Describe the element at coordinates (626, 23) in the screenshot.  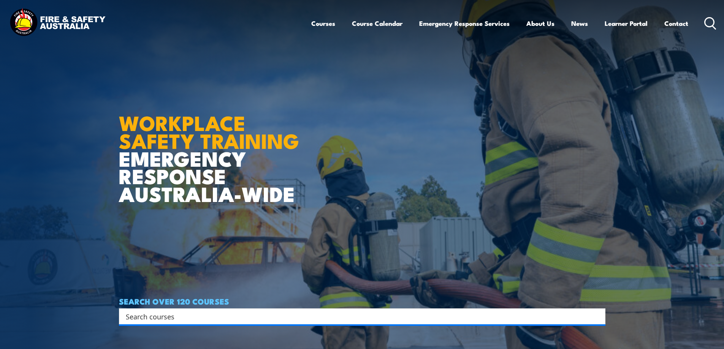
I see `a: Learner Portal` at that location.